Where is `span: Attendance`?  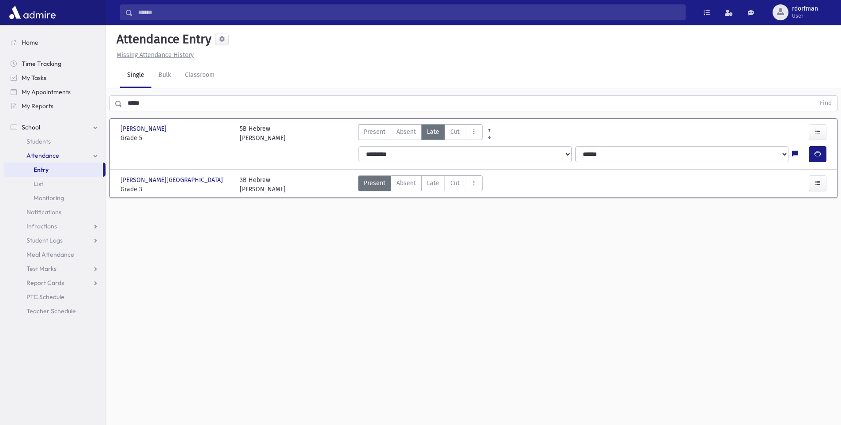
span: Attendance is located at coordinates (43, 155).